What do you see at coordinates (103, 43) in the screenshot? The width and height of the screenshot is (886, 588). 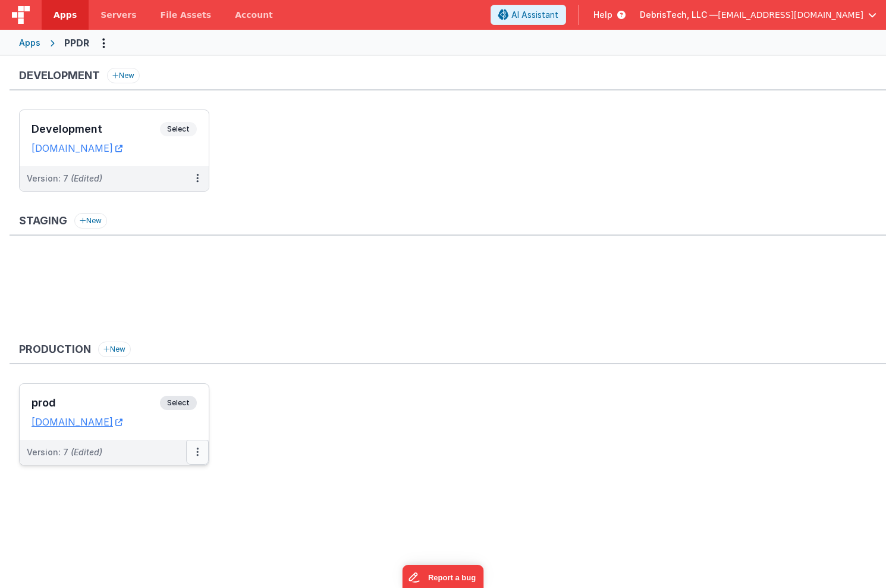 I see `button: Options` at bounding box center [103, 43].